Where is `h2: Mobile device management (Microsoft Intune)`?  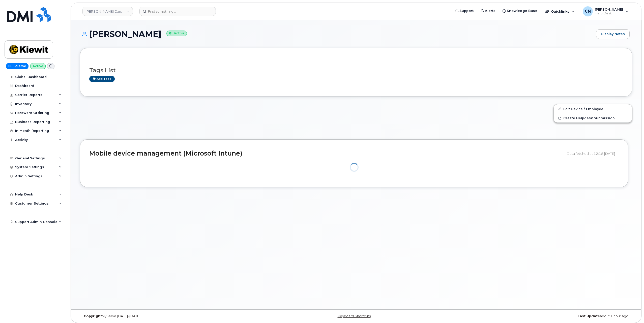
h2: Mobile device management (Microsoft Intune) is located at coordinates (326, 153).